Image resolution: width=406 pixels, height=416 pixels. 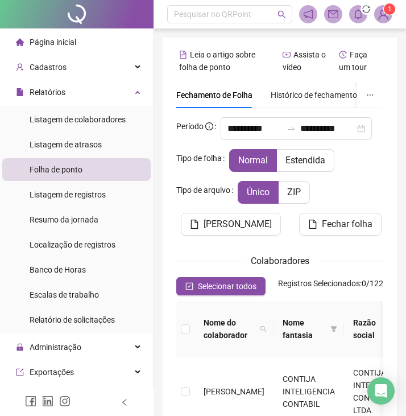 I want to click on span: Histórico de fechamentos, so click(x=316, y=95).